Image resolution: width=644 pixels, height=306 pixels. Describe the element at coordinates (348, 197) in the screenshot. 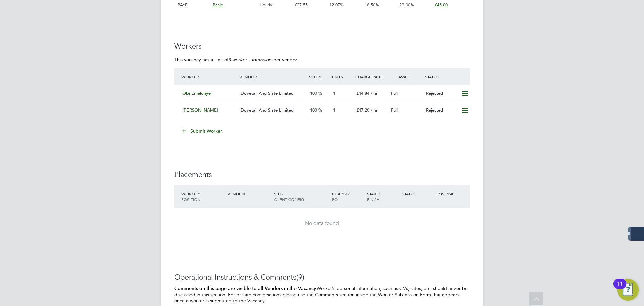

I see `div: Charge` at that location.